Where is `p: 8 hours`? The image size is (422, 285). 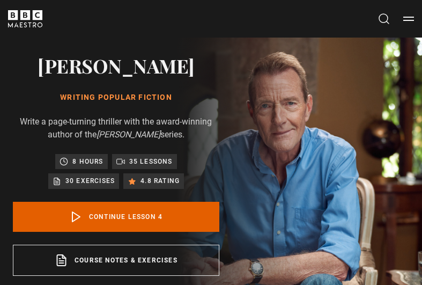 p: 8 hours is located at coordinates (87, 162).